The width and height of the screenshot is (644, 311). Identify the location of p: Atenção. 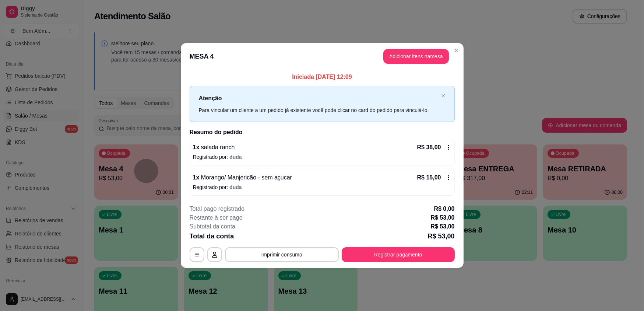
(318, 98).